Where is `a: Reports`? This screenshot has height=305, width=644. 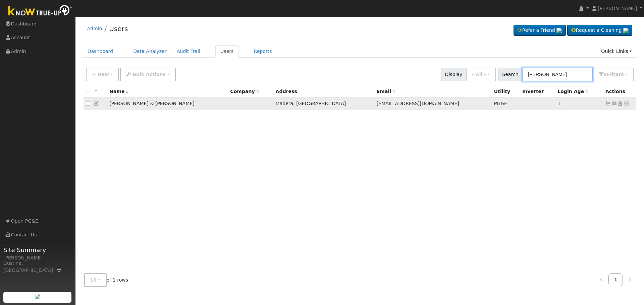 a: Reports is located at coordinates (263, 51).